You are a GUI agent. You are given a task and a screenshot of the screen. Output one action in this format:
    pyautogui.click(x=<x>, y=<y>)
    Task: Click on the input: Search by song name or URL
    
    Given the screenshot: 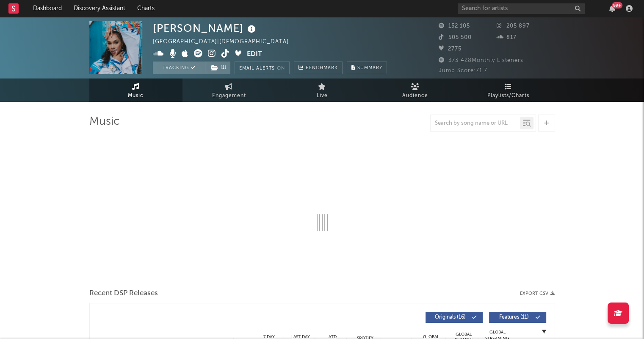 What is the action you would take?
    pyautogui.click(x=475, y=123)
    